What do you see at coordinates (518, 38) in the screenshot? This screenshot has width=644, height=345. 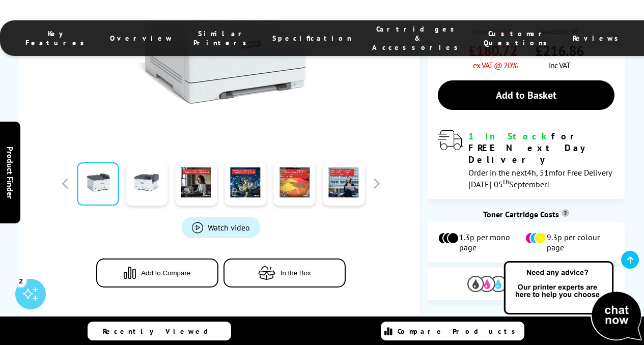 I see `span: Customer Questions` at bounding box center [518, 38].